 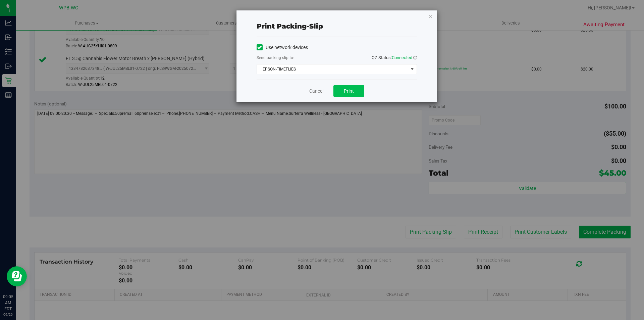 What do you see at coordinates (275, 58) in the screenshot?
I see `label: Send packing-slip to:` at bounding box center [275, 58].